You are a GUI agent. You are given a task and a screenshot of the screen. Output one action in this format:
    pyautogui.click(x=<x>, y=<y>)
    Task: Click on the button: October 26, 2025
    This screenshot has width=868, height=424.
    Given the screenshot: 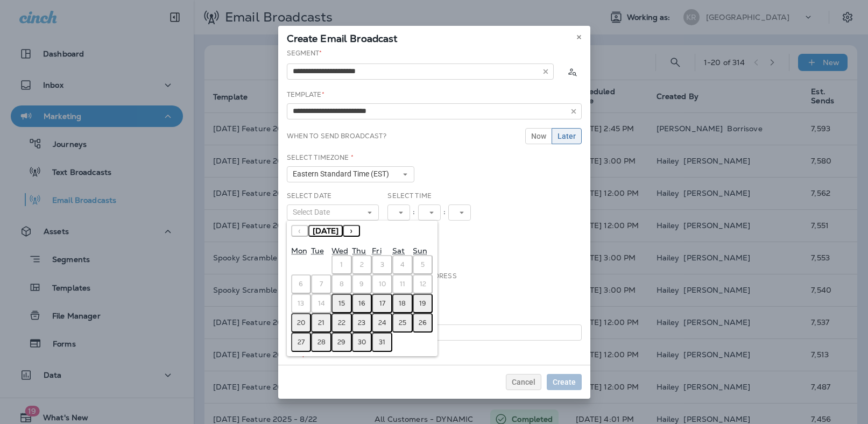 What is the action you would take?
    pyautogui.click(x=423, y=323)
    